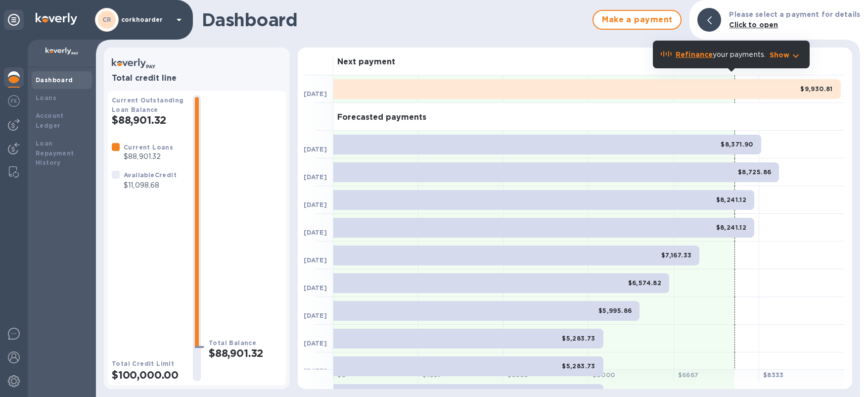 The width and height of the screenshot is (868, 397). Describe the element at coordinates (143, 363) in the screenshot. I see `b: Total Credit Limit` at that location.